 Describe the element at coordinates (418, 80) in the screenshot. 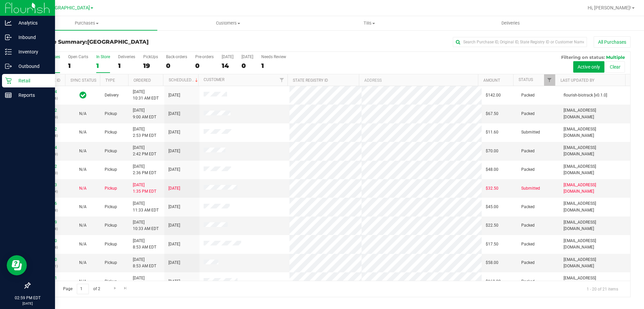

I see `th: Address` at that location.